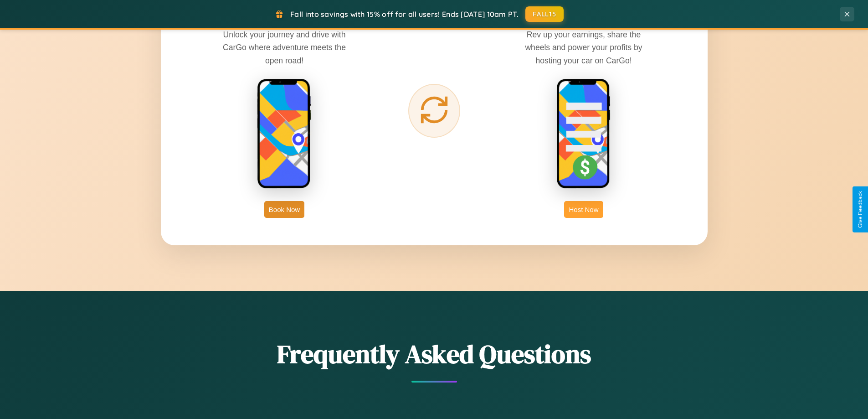 The width and height of the screenshot is (868, 419). I want to click on img: rent phone, so click(284, 134).